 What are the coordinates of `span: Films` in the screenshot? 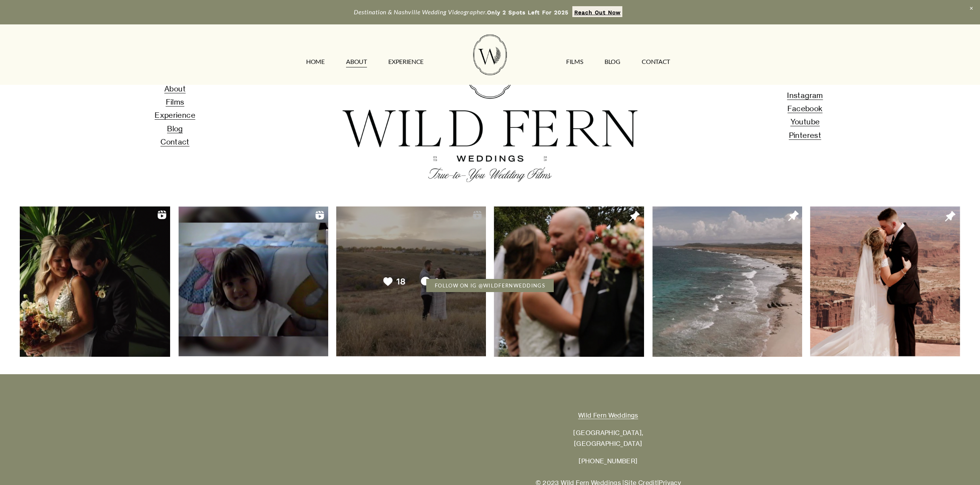 It's located at (175, 102).